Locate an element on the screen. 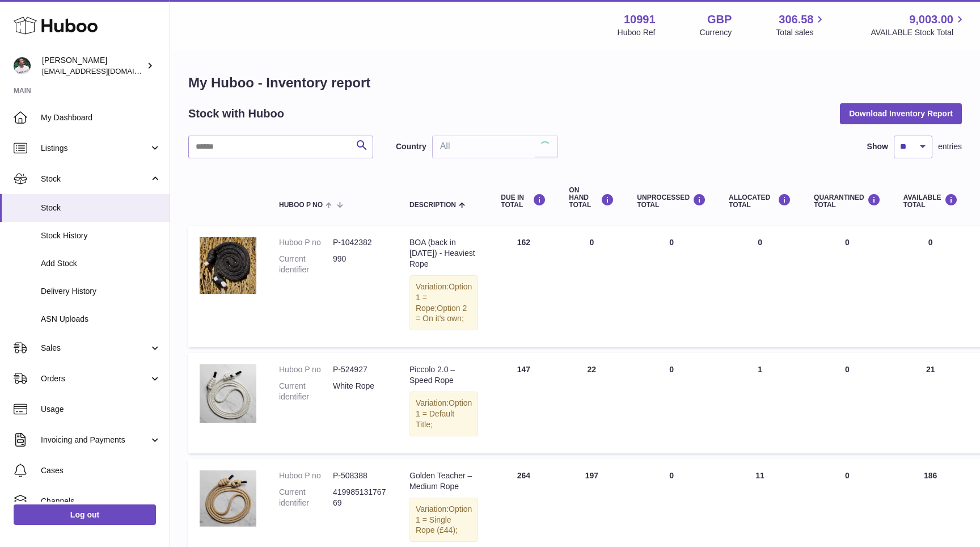 The height and width of the screenshot is (547, 980). span: Option 2 = On it's own; is located at coordinates (442, 313).